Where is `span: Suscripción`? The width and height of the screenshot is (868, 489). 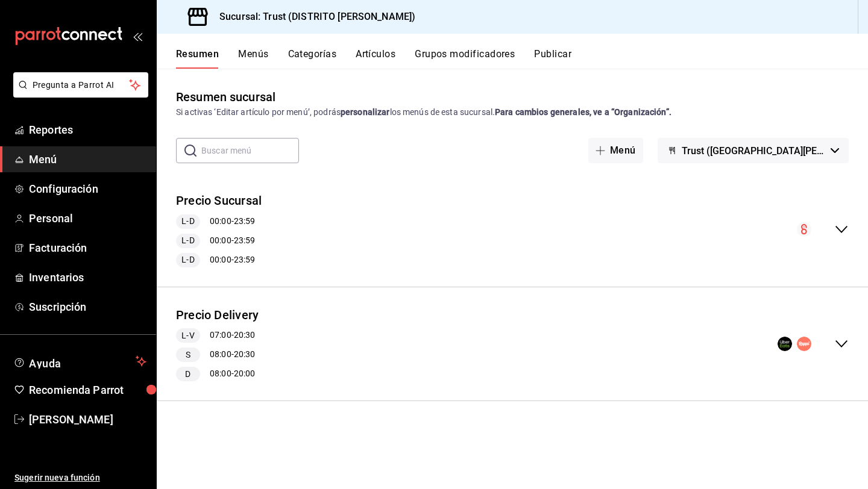 span: Suscripción is located at coordinates (87, 306).